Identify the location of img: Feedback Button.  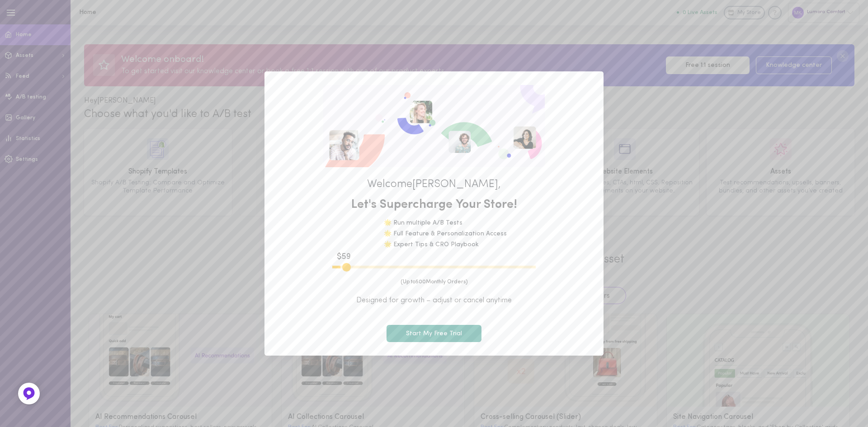
(29, 394).